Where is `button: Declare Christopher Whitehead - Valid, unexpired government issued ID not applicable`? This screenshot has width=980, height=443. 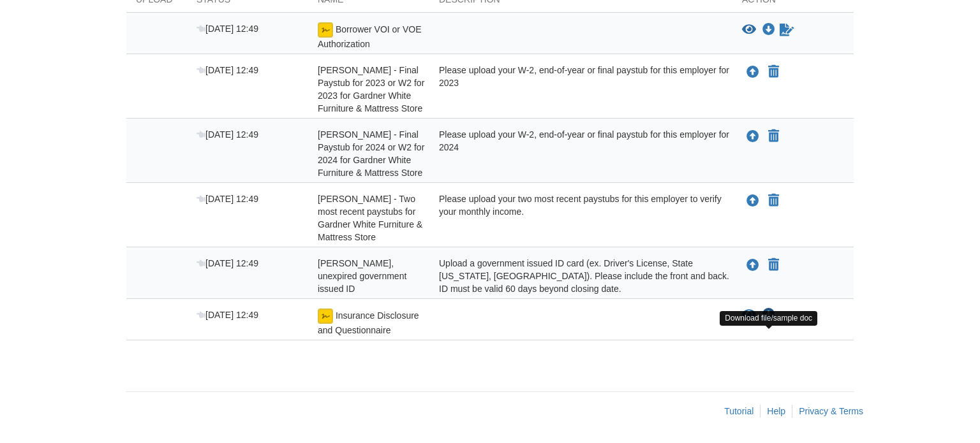
button: Declare Christopher Whitehead - Valid, unexpired government issued ID not applicable is located at coordinates (773, 265).